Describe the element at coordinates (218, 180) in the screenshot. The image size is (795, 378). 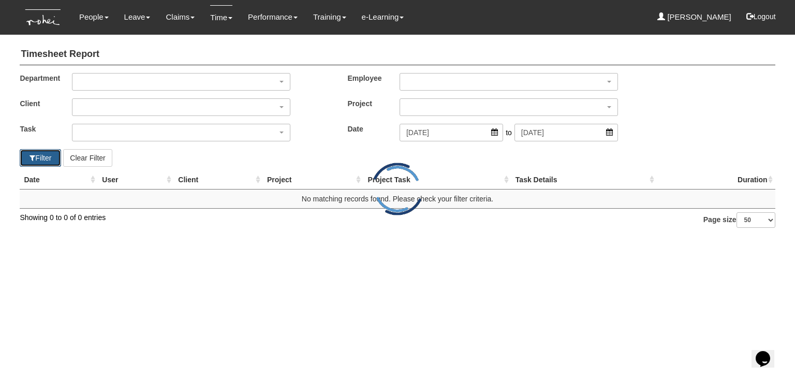
I see `th: Client : activate to sort column ascending` at that location.